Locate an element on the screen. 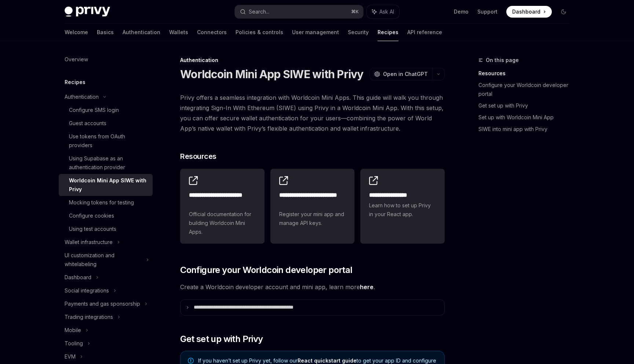 The image size is (634, 364). div: Mocking tokens for testing is located at coordinates (101, 202).